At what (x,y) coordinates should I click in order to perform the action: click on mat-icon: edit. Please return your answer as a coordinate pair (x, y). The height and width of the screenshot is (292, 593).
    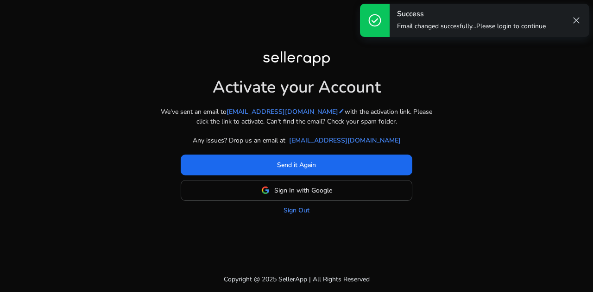
    Looking at the image, I should click on (341, 111).